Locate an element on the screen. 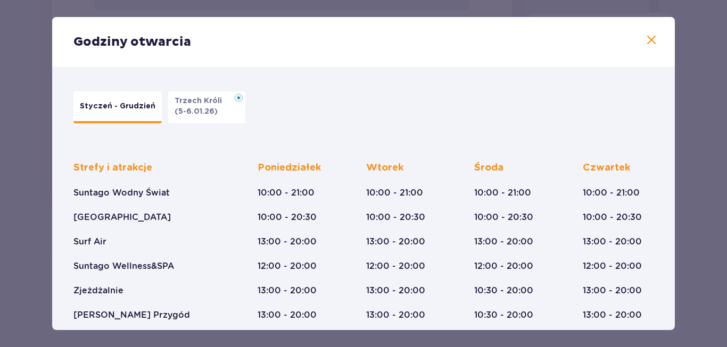  p: Suntago Wodny Świat is located at coordinates (121, 193).